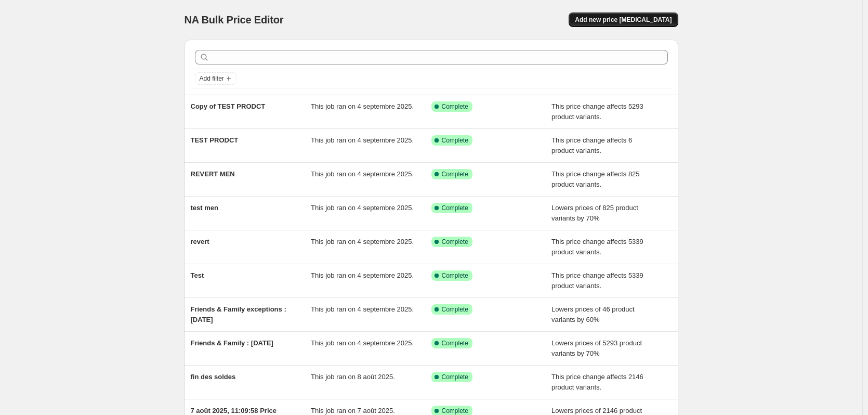 The height and width of the screenshot is (415, 868). Describe the element at coordinates (200, 241) in the screenshot. I see `span: revert` at that location.